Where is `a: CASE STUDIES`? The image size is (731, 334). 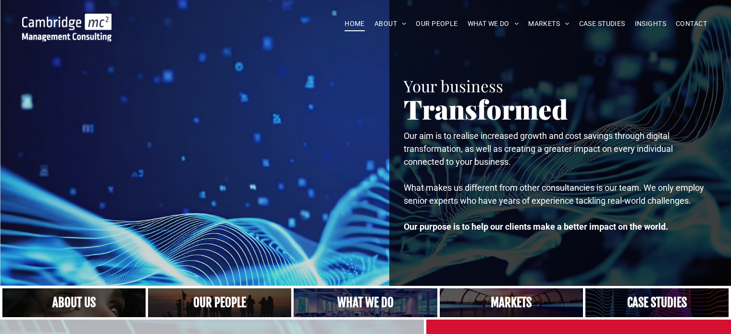
a: CASE STUDIES is located at coordinates (602, 24).